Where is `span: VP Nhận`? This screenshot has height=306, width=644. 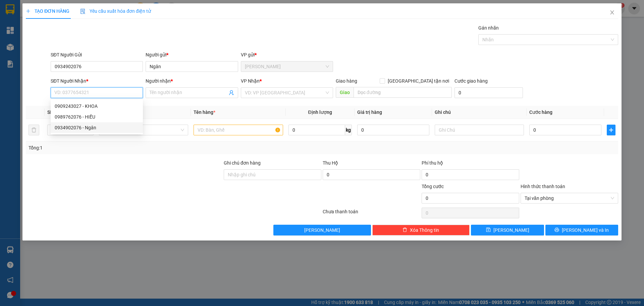
span: VP Nhận is located at coordinates (250, 81).